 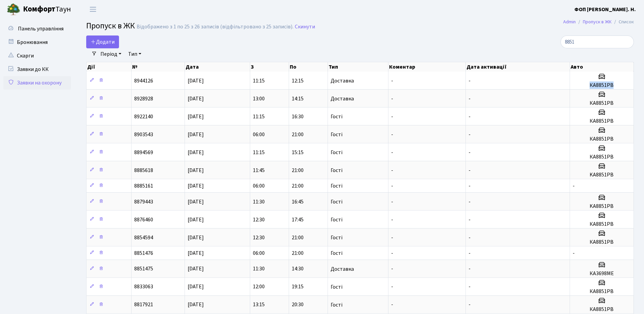 What do you see at coordinates (47, 10) in the screenshot?
I see `span: Таун` at bounding box center [47, 10].